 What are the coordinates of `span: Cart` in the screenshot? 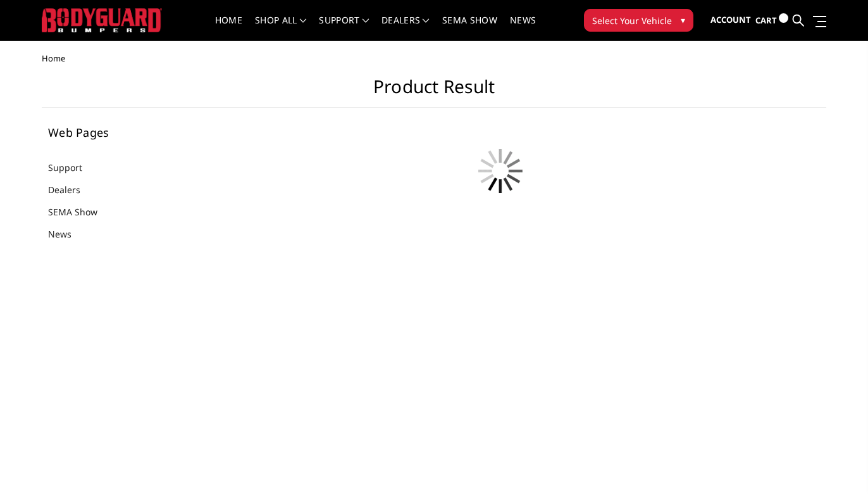 It's located at (766, 20).